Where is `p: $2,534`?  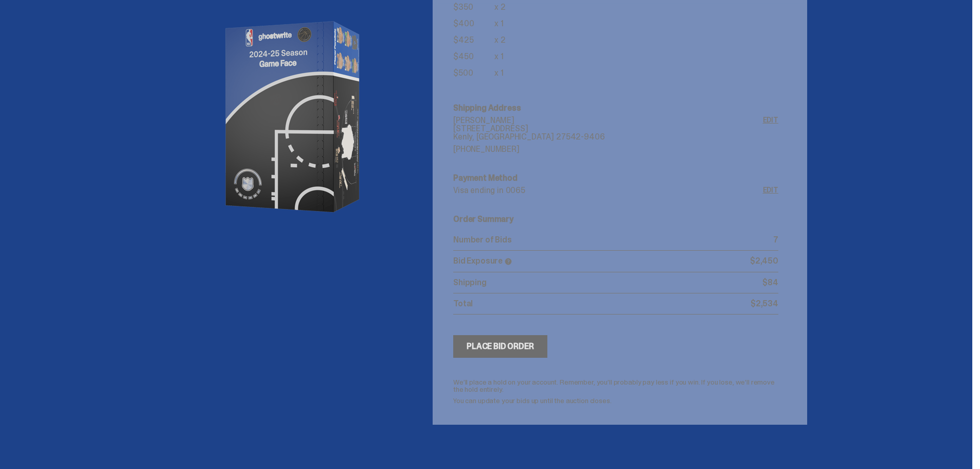
p: $2,534 is located at coordinates (765, 303).